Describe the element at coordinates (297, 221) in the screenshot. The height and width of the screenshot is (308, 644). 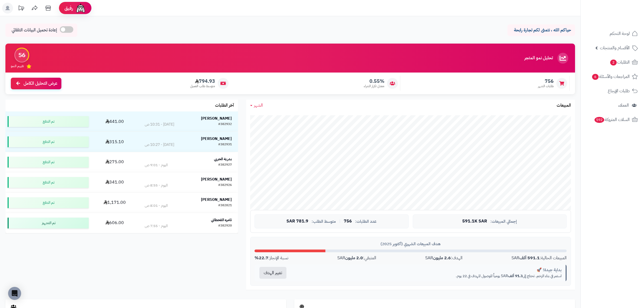
I see `span: 781.9 SAR` at that location.